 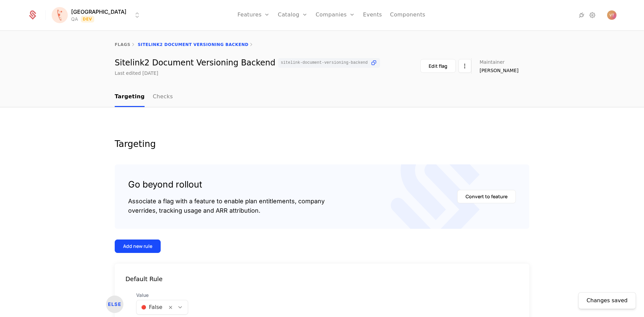 What do you see at coordinates (607, 301) in the screenshot?
I see `div: Changes saved` at bounding box center [607, 301].